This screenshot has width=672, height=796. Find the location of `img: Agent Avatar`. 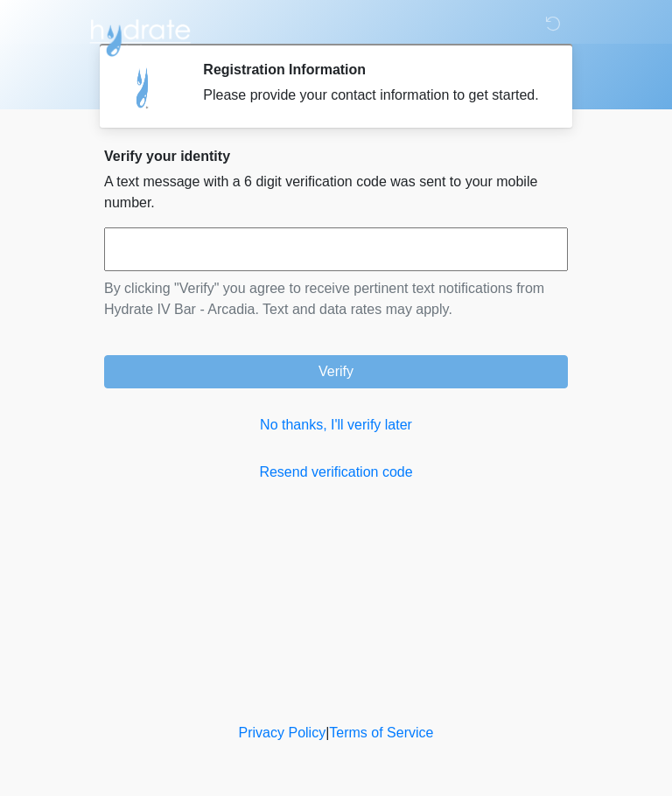

img: Agent Avatar is located at coordinates (143, 88).